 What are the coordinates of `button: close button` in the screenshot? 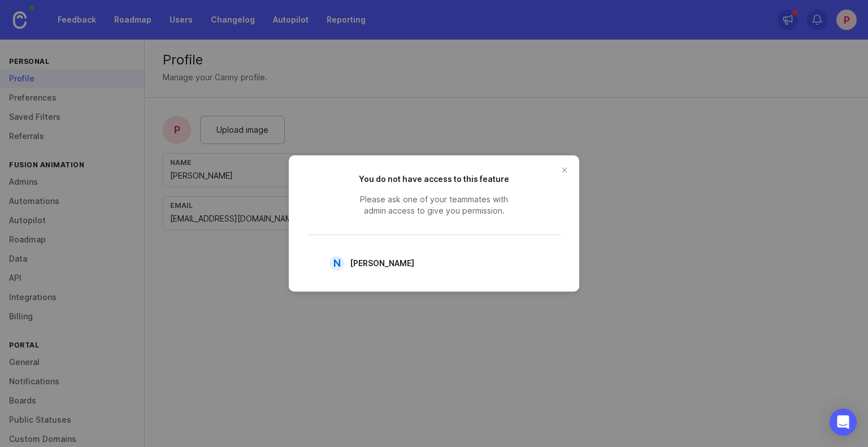 It's located at (564, 170).